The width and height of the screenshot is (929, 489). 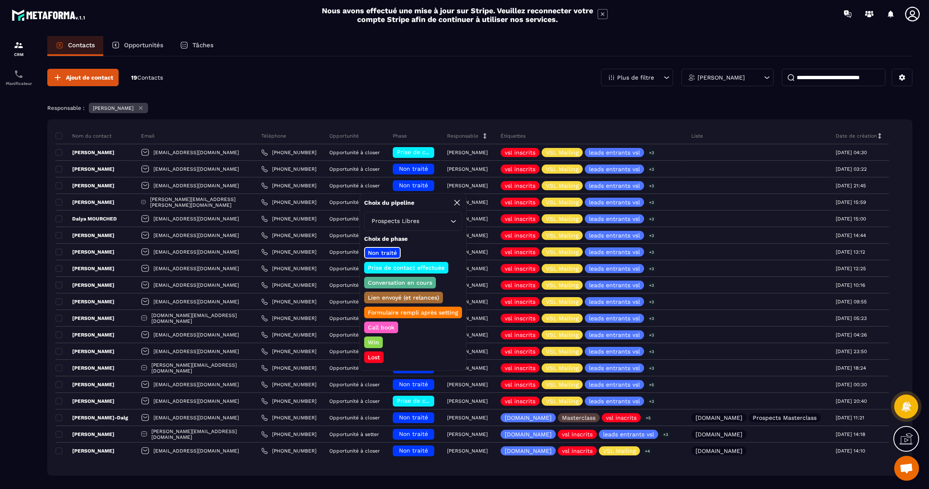 What do you see at coordinates (382, 253) in the screenshot?
I see `p: Non traité` at bounding box center [382, 253].